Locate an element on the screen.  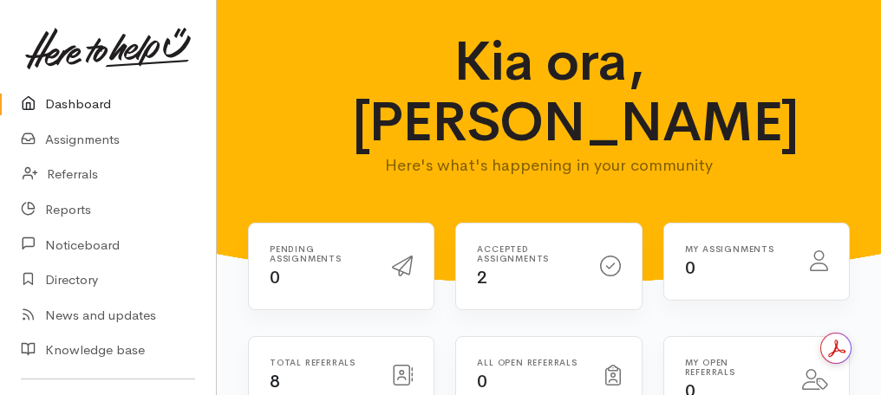
h6: Accepted assignments is located at coordinates (527, 254).